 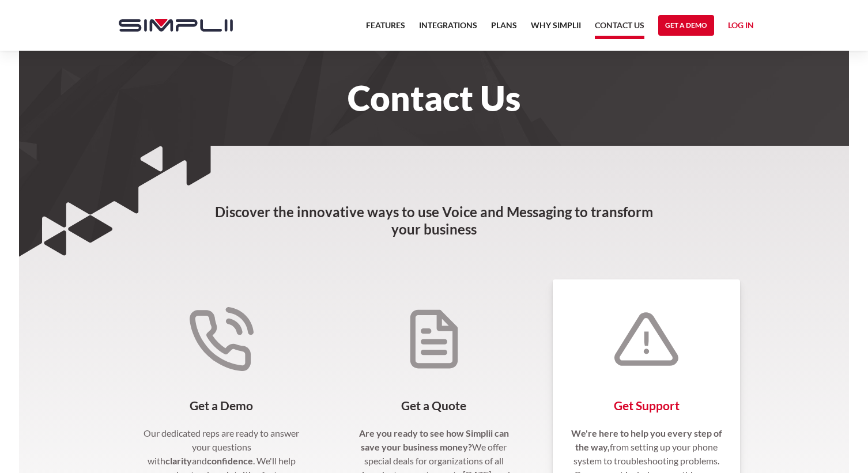 What do you see at coordinates (221, 405) in the screenshot?
I see `h4: Get a Demo` at bounding box center [221, 405].